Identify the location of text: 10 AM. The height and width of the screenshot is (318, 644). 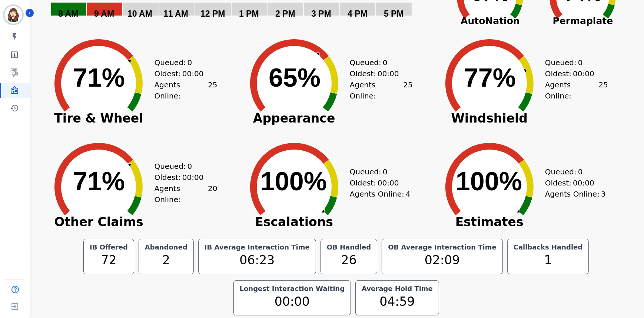
(140, 14).